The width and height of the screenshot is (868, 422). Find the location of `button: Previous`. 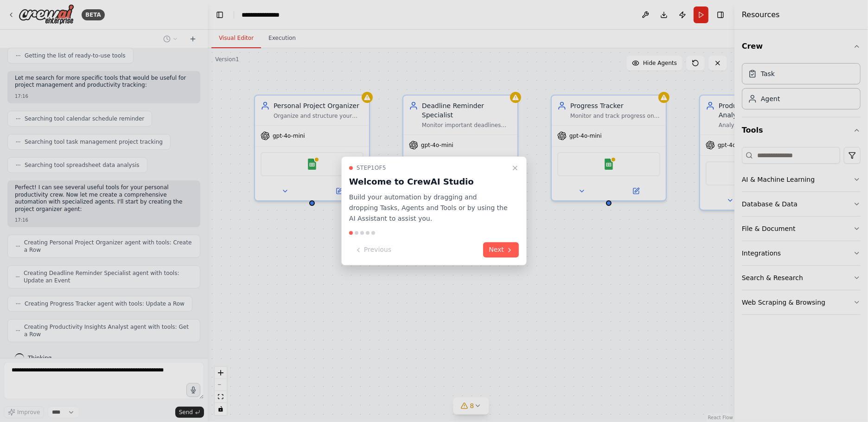

button: Previous is located at coordinates (373, 250).